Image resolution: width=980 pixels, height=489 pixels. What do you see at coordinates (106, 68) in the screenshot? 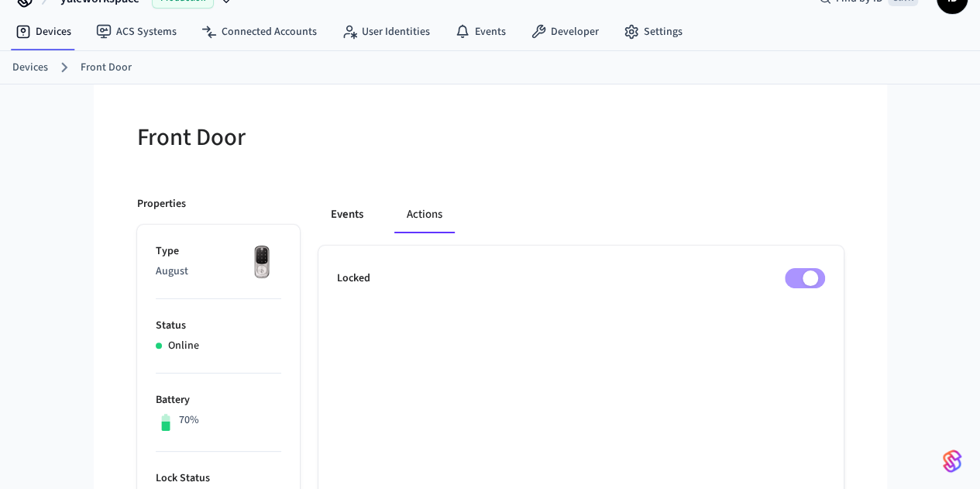
I see `a: Front Door` at bounding box center [106, 68].